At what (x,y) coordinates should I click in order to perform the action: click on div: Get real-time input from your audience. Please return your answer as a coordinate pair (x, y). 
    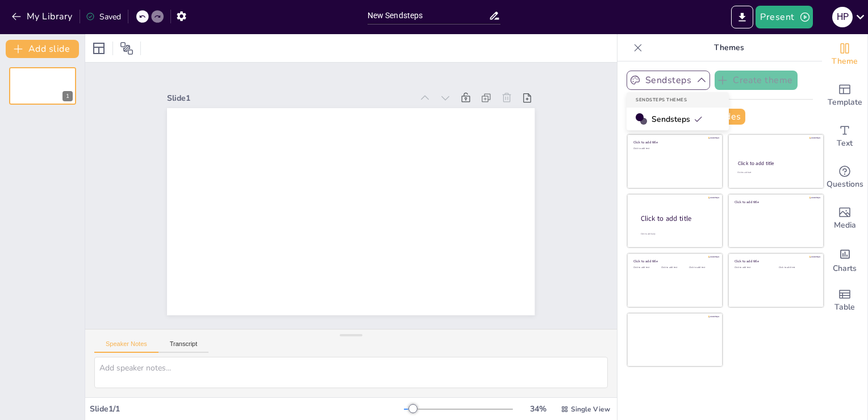
    Looking at the image, I should click on (845, 177).